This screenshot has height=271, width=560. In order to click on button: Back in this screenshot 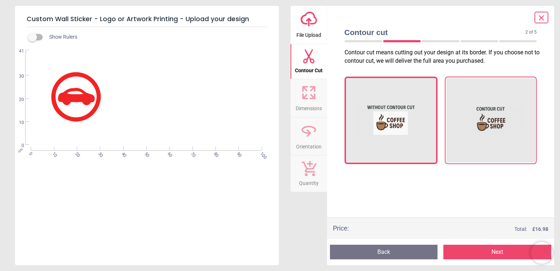, I will do `click(384, 252)`.